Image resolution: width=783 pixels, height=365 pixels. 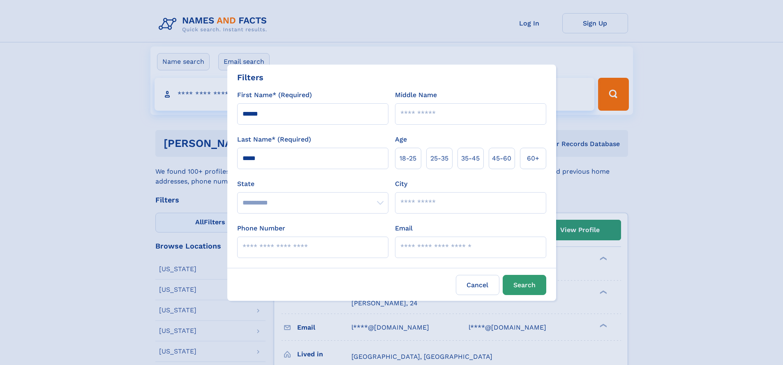 I want to click on span: 18‑25, so click(x=408, y=158).